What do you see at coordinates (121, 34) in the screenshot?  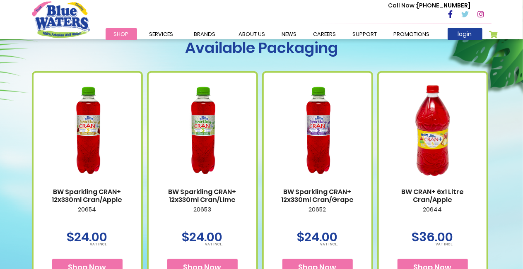 I see `span: Shop` at bounding box center [121, 34].